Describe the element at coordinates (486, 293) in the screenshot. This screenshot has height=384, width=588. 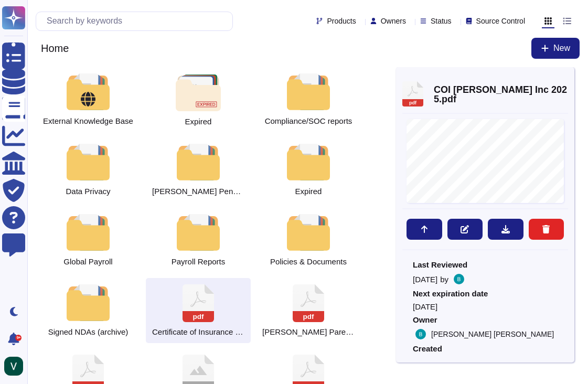
I see `span: Next expiration date` at that location.